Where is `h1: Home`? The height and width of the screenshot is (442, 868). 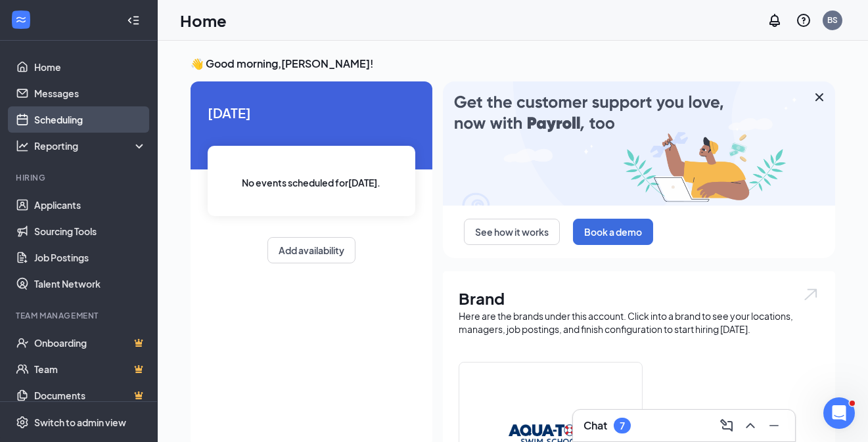
h1: Home is located at coordinates (203, 21).